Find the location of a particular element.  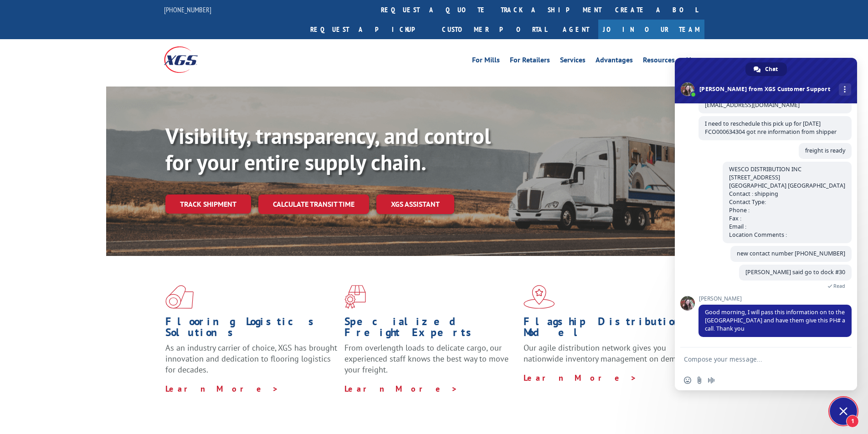

a: XGS ASSISTANT is located at coordinates (415, 204).